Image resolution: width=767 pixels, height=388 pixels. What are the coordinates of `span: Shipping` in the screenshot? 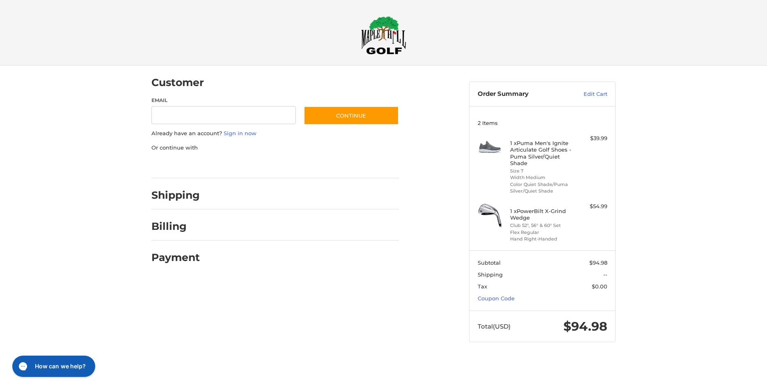 It's located at (490, 275).